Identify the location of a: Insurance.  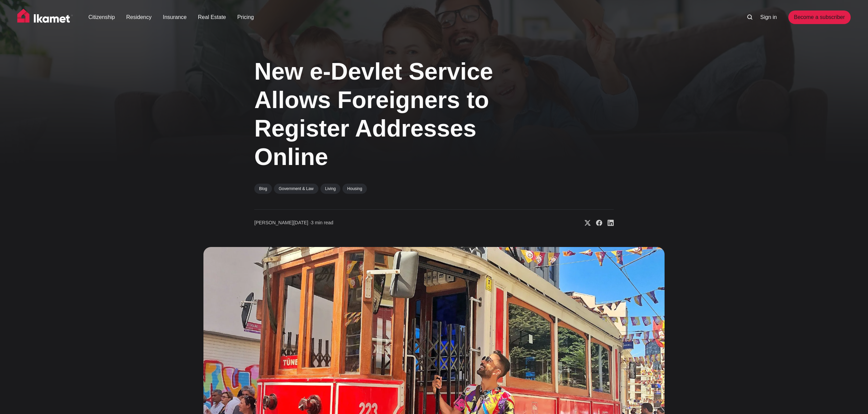
(175, 17).